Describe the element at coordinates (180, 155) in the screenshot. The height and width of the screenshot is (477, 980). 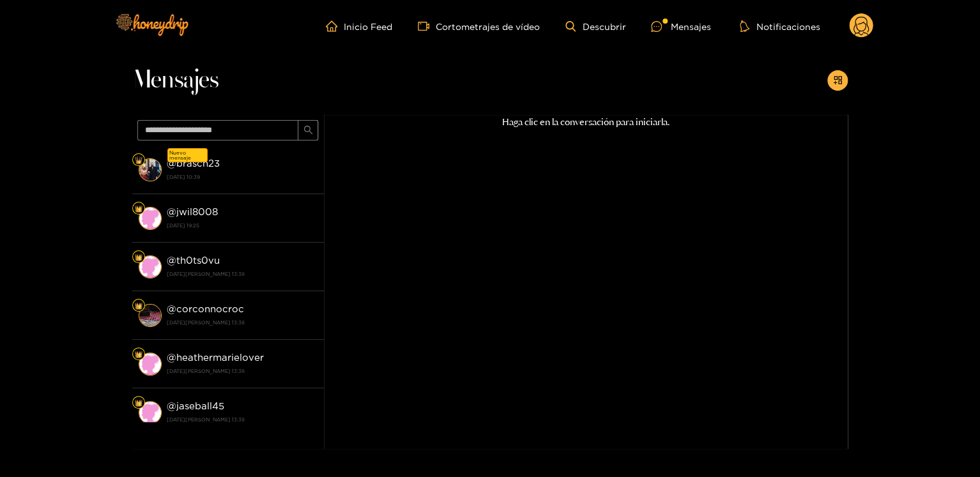
I see `font: Nuevo mensaje` at that location.